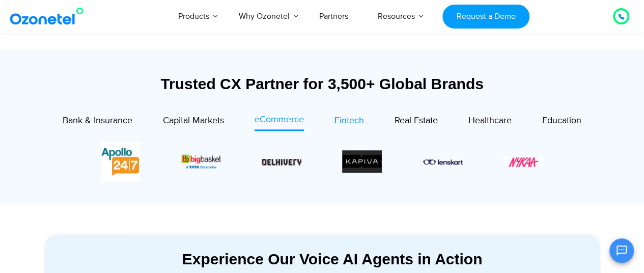  Describe the element at coordinates (622, 251) in the screenshot. I see `button: Open chat` at that location.